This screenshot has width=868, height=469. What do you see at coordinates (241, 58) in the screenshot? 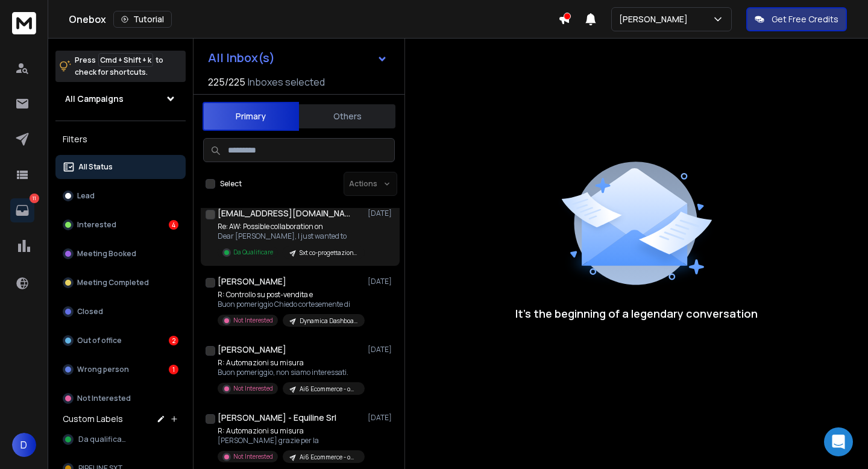
I see `h1: All Inbox(s)` at bounding box center [241, 58].